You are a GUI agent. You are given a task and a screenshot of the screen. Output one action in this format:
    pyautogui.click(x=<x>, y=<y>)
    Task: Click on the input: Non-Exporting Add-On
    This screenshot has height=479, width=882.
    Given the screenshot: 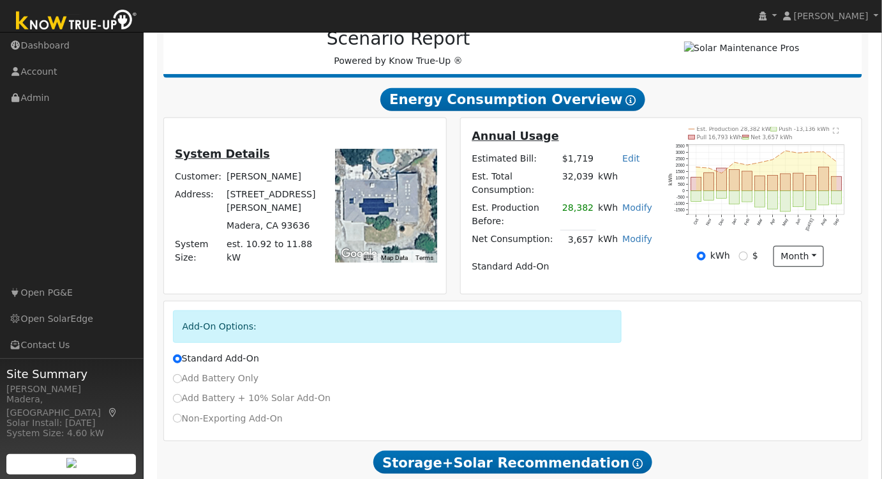 What is the action you would take?
    pyautogui.click(x=177, y=418)
    